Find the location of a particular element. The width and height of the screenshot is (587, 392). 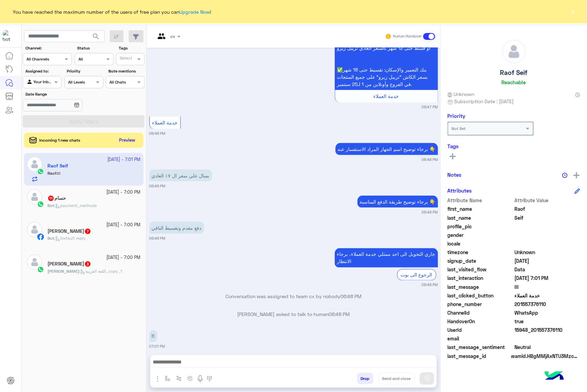

span: Default reply is located at coordinates (70, 238).